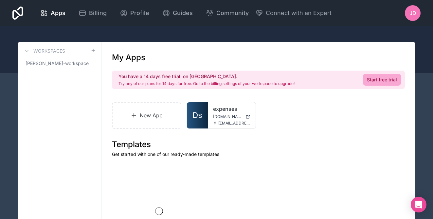 This screenshot has width=433, height=219. Describe the element at coordinates (413, 13) in the screenshot. I see `span: JD` at that location.